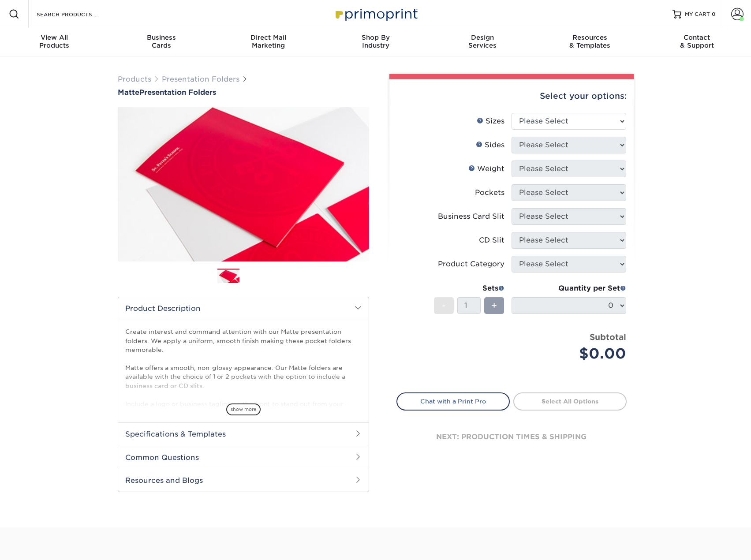 The image size is (751, 560). Describe the element at coordinates (589, 43) in the screenshot. I see `a: Resources& Templates` at that location.